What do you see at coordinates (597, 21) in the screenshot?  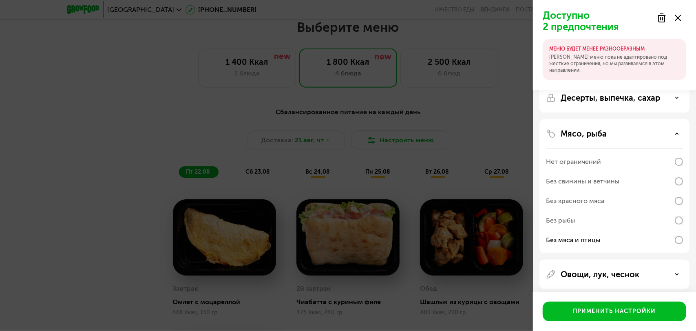 I see `p: Доступно 2 предпочтения` at bounding box center [597, 21].